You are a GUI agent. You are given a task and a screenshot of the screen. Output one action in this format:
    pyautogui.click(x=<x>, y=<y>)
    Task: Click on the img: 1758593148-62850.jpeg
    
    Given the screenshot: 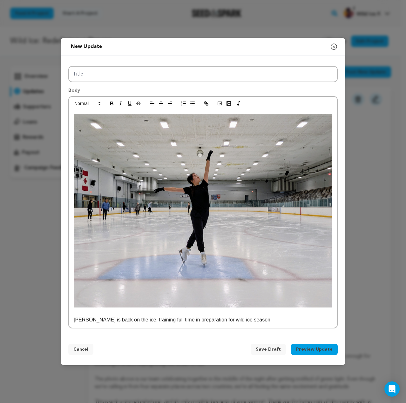 What is the action you would take?
    pyautogui.click(x=203, y=211)
    